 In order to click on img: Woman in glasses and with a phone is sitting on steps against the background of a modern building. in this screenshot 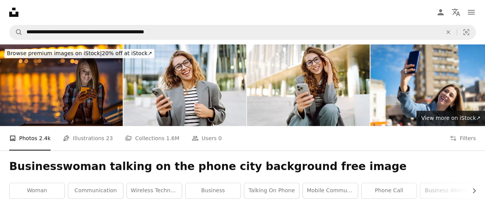, I will do `click(185, 85)`.